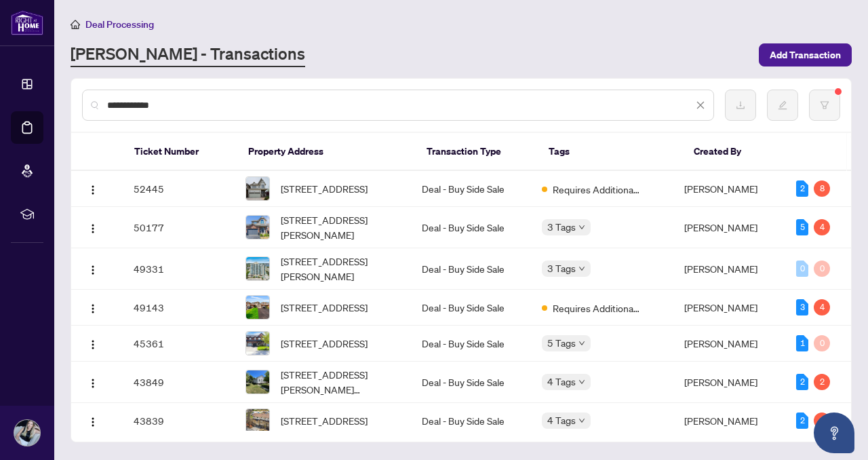  I want to click on span: 5 Tags, so click(562, 342).